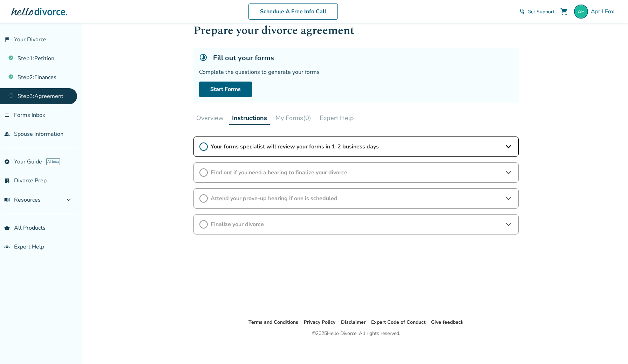 The width and height of the screenshot is (628, 364). Describe the element at coordinates (356, 334) in the screenshot. I see `div: © 2025 Hello Divorce. All rights reserved.` at that location.